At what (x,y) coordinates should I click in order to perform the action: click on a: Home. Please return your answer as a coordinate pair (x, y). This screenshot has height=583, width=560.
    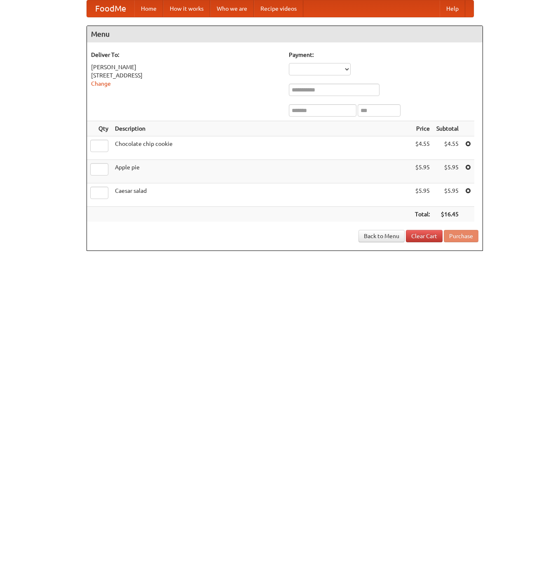
    Looking at the image, I should click on (149, 9).